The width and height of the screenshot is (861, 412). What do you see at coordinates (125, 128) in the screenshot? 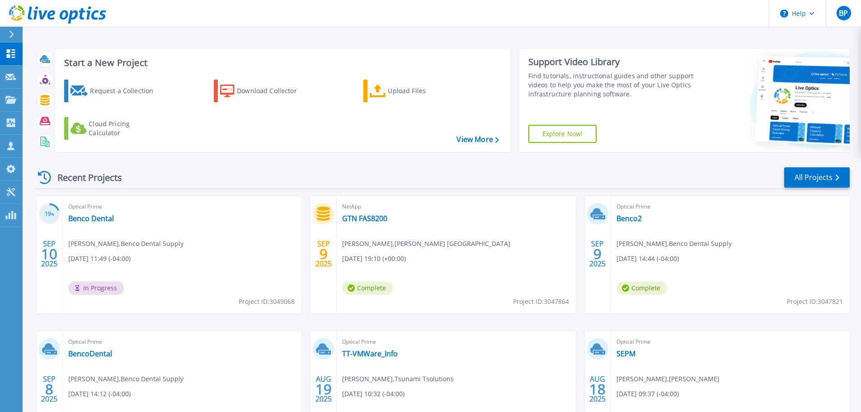
I see `div: Cloud Pricing Calculator` at bounding box center [125, 128].